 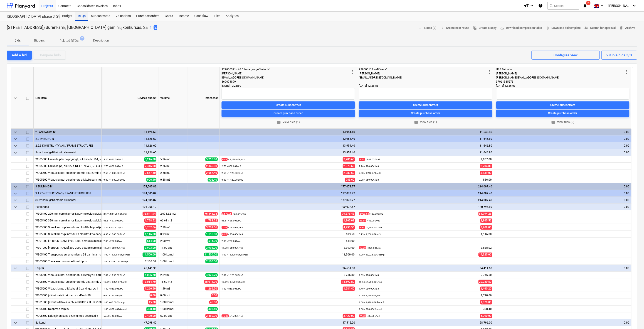 I want to click on small: 0.88 × 950.00€ / m3, so click(x=368, y=180).